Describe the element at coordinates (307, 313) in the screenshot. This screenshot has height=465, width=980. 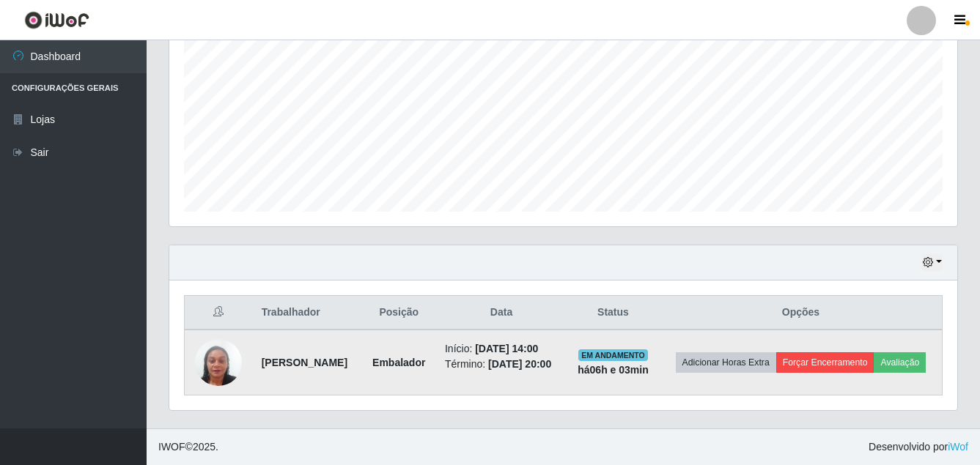
I see `th: Trabalhador` at that location.